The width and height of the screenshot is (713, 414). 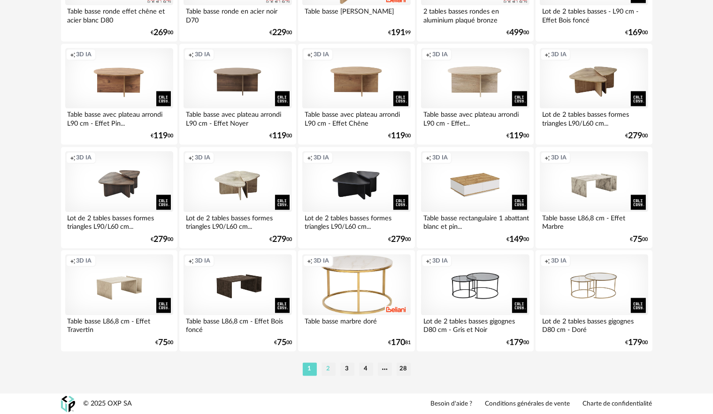 I want to click on a: Creation icon 3D IA Table basse L86,8 cm - Effet Bois foncé €7500, so click(x=238, y=301).